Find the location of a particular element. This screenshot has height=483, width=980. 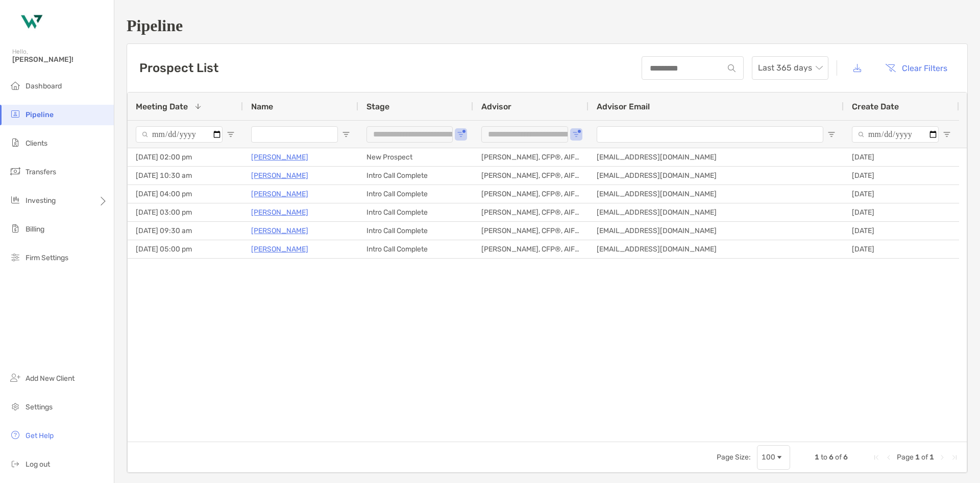

span: Meeting Date is located at coordinates (162, 107).